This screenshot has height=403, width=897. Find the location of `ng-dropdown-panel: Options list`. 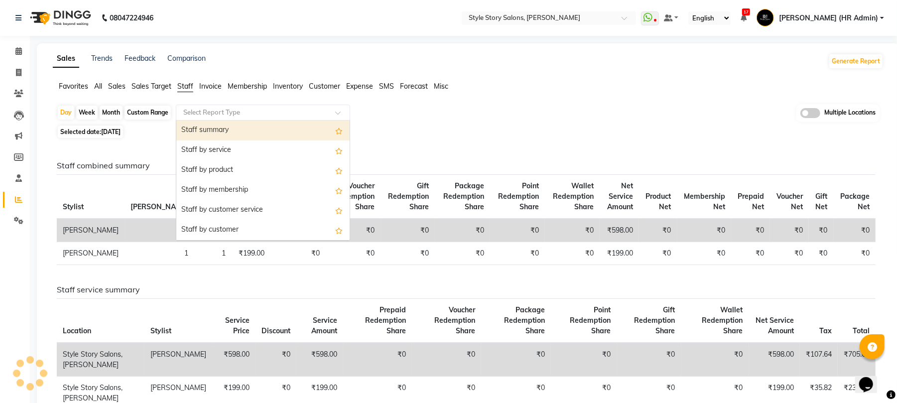

ng-dropdown-panel: Options list is located at coordinates (263, 180).